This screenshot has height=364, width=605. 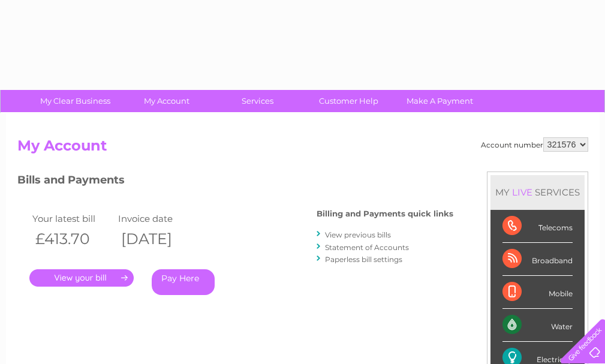 I want to click on a: Pay Here, so click(x=183, y=282).